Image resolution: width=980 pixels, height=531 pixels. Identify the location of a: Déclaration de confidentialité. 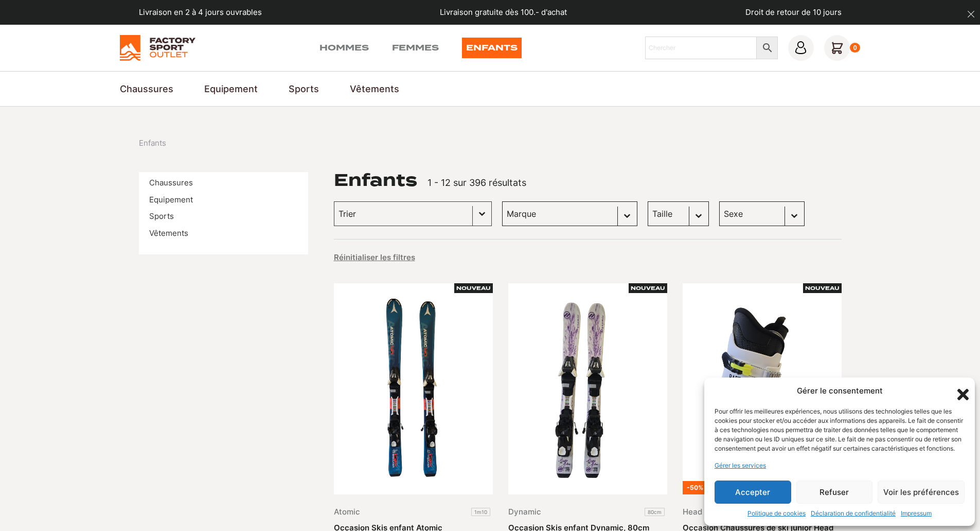
(853, 513).